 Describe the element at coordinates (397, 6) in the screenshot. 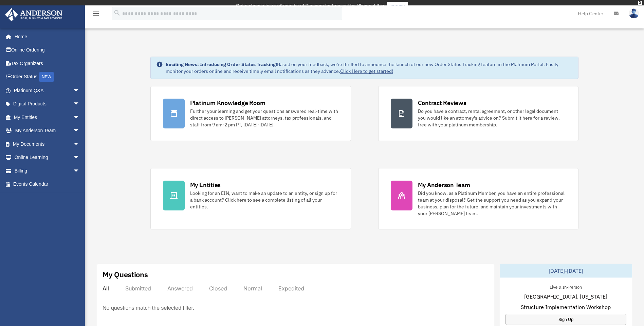

I see `a: survey` at that location.